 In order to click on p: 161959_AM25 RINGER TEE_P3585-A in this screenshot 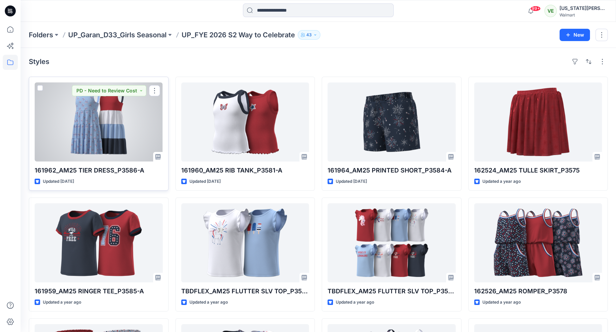, I will do `click(99, 292)`.